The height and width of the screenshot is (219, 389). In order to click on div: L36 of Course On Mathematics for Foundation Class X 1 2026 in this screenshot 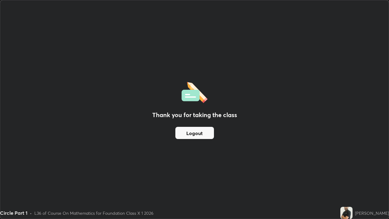, I will do `click(94, 213)`.